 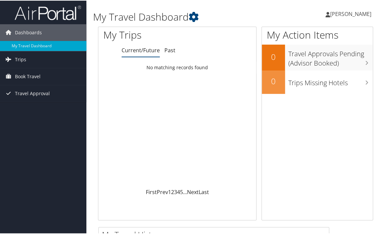 What do you see at coordinates (170, 50) in the screenshot?
I see `a: Past` at bounding box center [170, 50].